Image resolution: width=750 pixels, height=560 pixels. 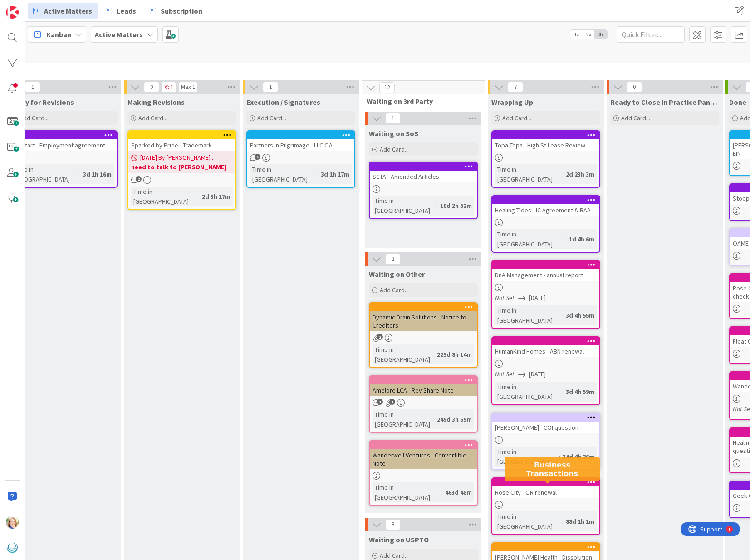 I want to click on div: 463d 48m, so click(x=458, y=493).